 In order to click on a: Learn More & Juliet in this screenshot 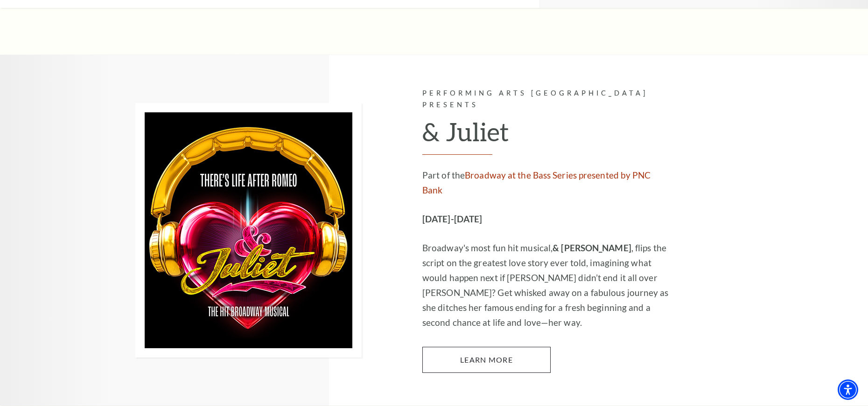, I will do `click(486, 360)`.